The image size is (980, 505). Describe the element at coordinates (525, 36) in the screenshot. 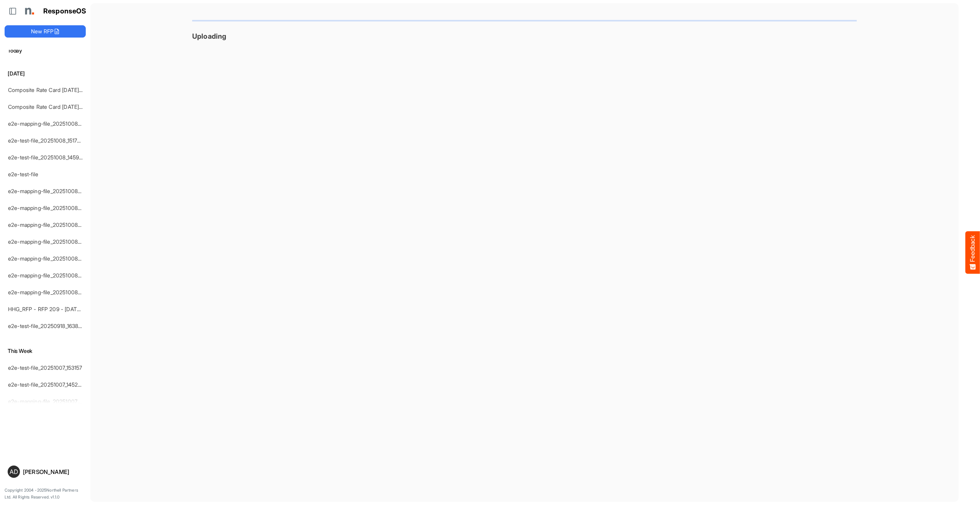

I see `h3: Uploading` at that location.